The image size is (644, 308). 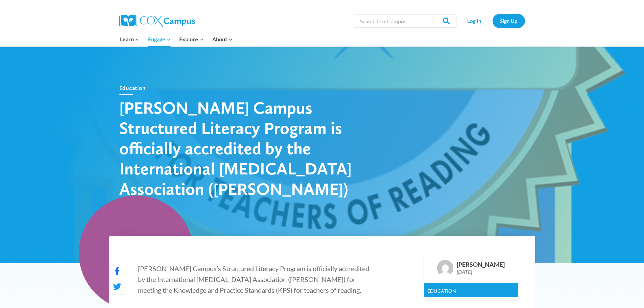 I want to click on span: Learn, so click(x=130, y=39).